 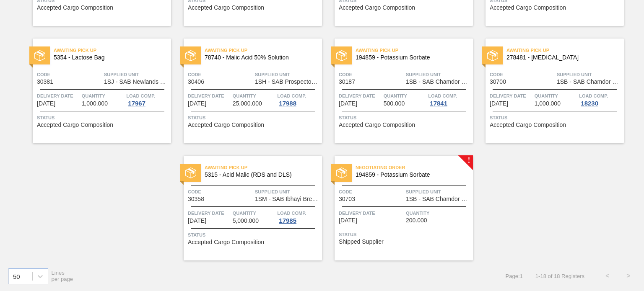 I want to click on span: 1SJ - SAB Newlands Brewery, so click(x=137, y=82).